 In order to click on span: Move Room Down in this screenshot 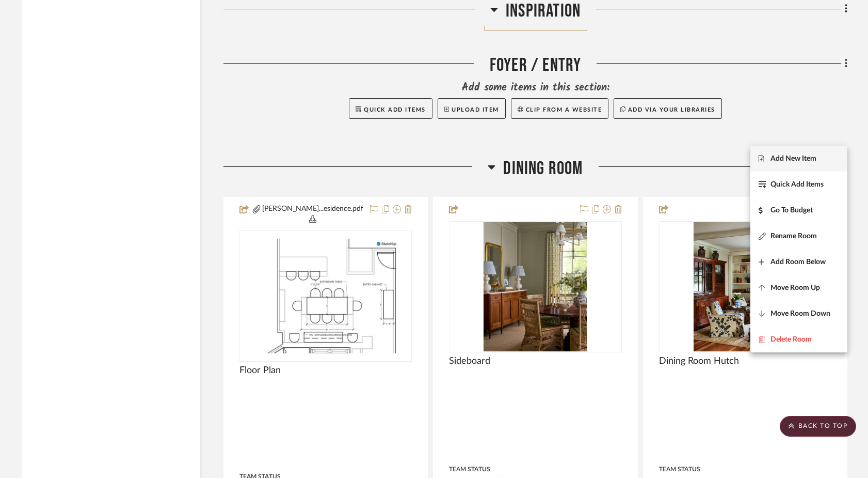, I will do `click(800, 313)`.